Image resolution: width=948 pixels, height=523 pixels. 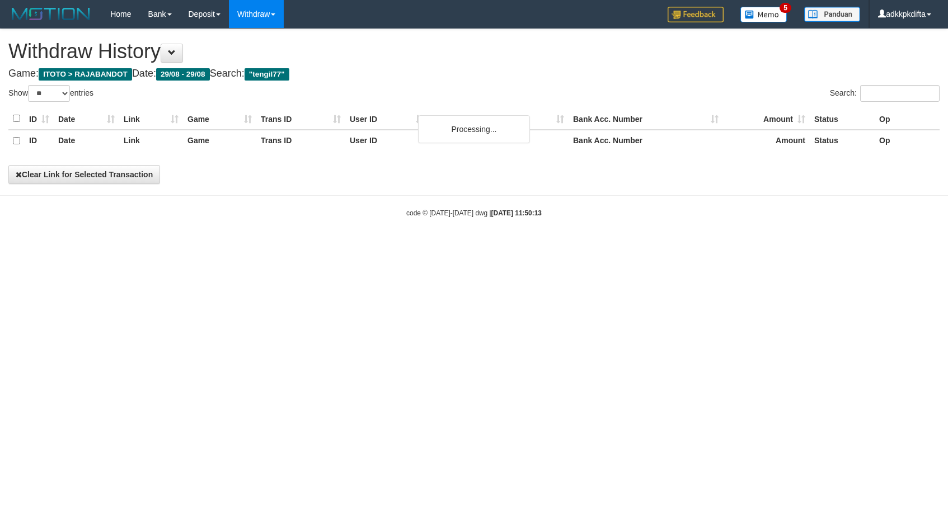 I want to click on label: Show entries, so click(x=51, y=93).